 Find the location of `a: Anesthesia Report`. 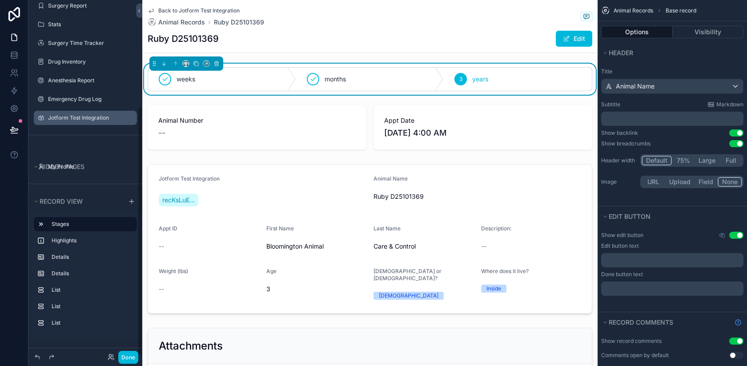

a: Anesthesia Report is located at coordinates (90, 81).